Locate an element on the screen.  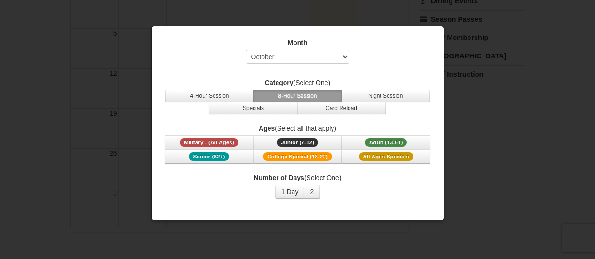
strong: Number of Days is located at coordinates (279, 178).